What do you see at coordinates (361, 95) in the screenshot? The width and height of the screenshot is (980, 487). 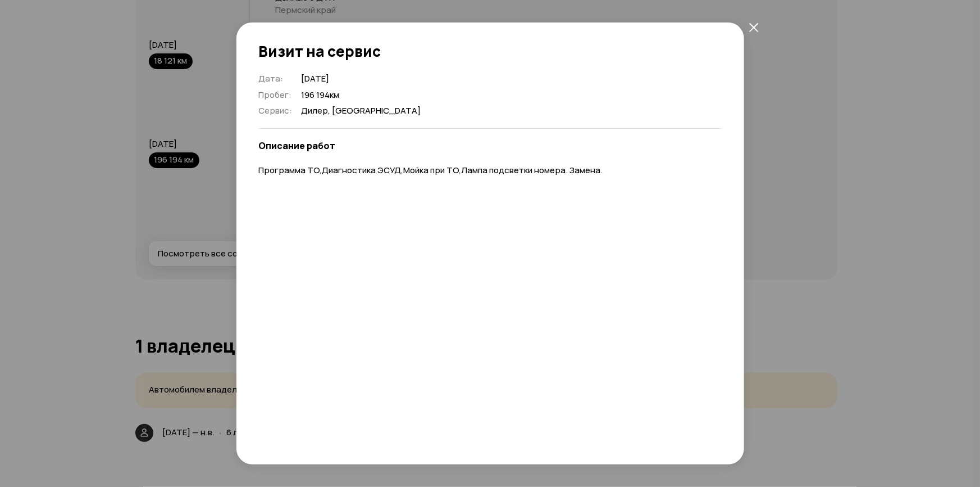 I see `span: 196 194 км` at bounding box center [361, 95].